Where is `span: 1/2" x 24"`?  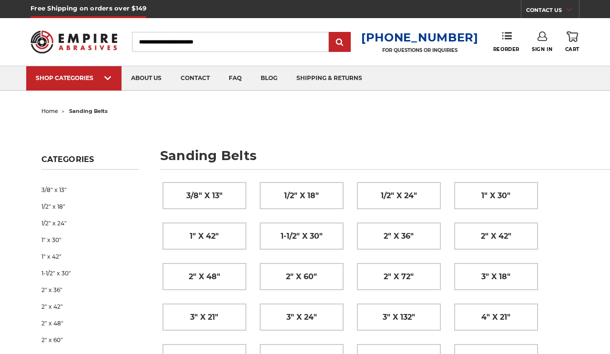 span: 1/2" x 24" is located at coordinates (399, 196).